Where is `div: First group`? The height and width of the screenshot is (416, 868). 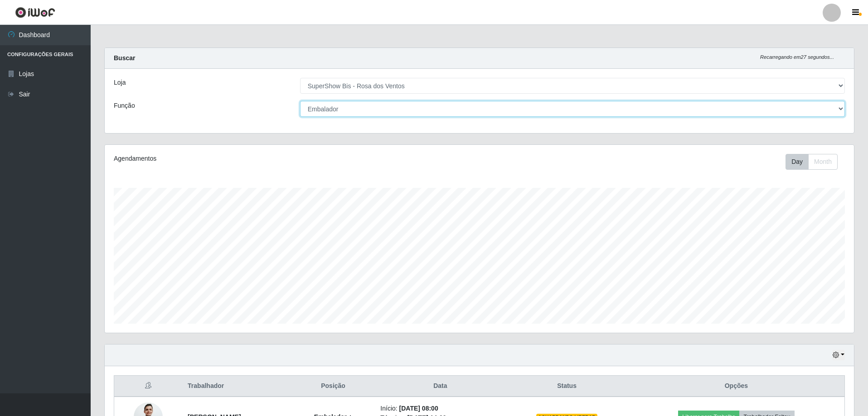 div: First group is located at coordinates (811, 162).